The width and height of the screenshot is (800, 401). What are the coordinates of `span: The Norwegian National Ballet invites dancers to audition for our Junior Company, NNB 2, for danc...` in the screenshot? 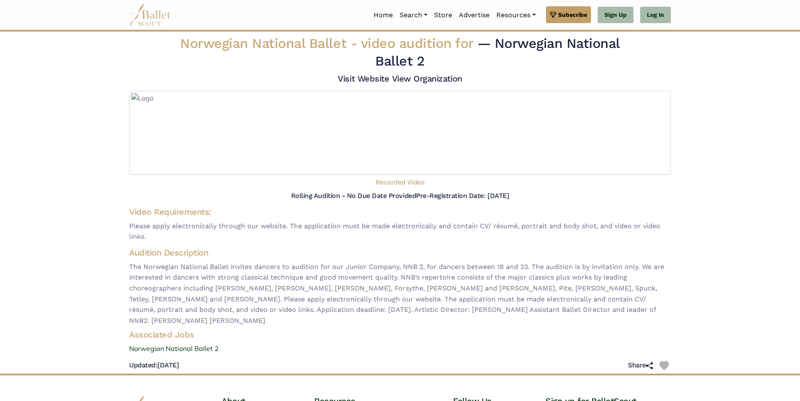 It's located at (400, 294).